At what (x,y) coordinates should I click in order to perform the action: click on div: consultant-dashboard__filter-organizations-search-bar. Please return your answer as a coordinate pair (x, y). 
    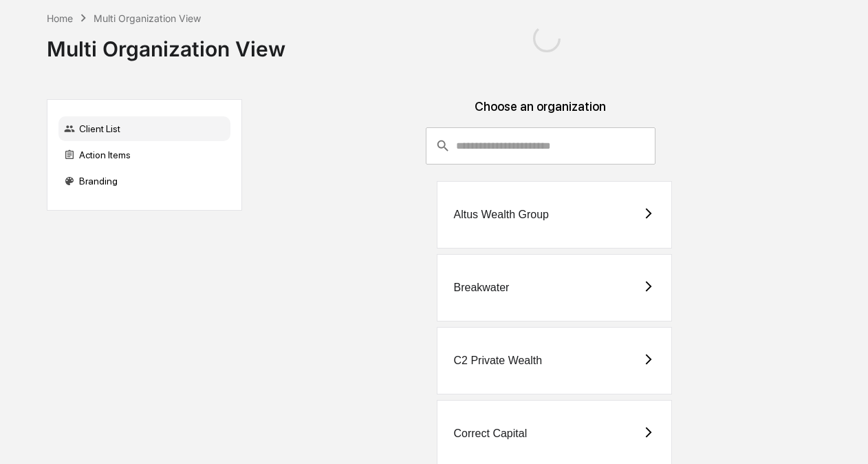
    Looking at the image, I should click on (541, 146).